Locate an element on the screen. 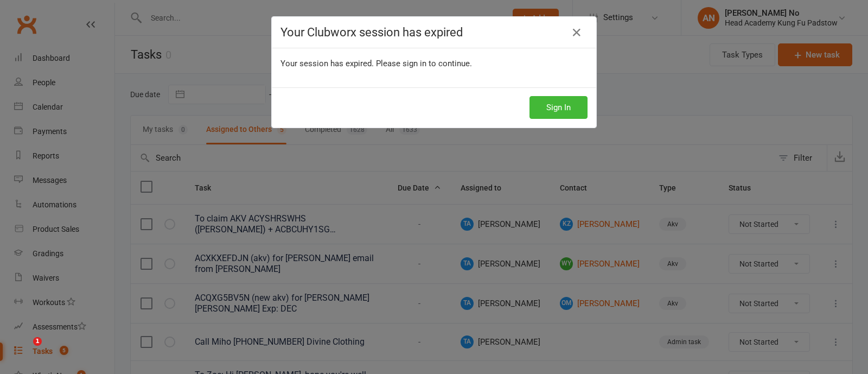 The height and width of the screenshot is (374, 868). button: Sign In is located at coordinates (558, 107).